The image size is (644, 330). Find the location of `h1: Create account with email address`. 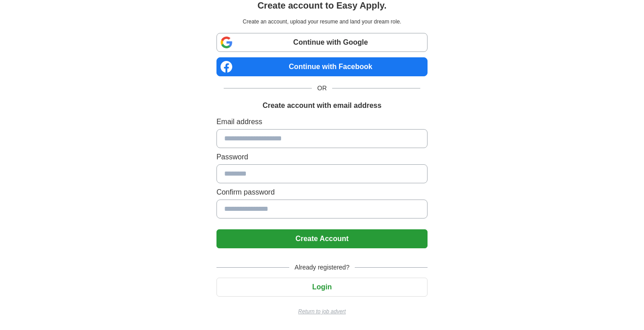

h1: Create account with email address is located at coordinates (322, 106).